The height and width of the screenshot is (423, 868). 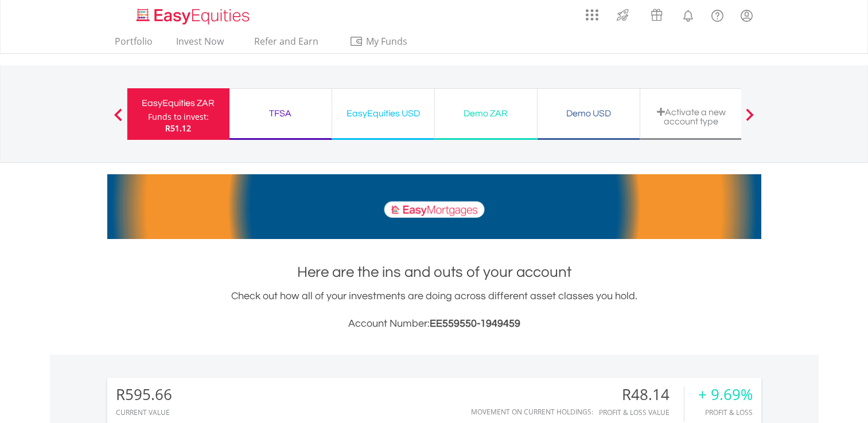 I want to click on div: Funds to invest:, so click(x=179, y=117).